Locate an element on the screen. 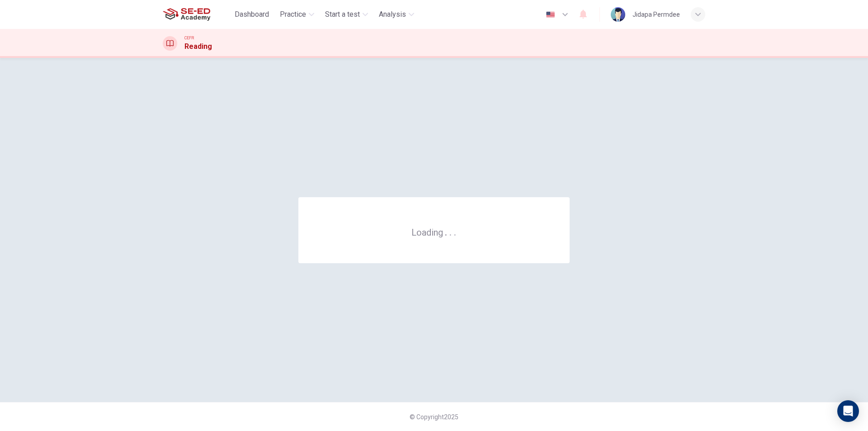 The width and height of the screenshot is (868, 431). div: Open Intercom Messenger is located at coordinates (849, 411).